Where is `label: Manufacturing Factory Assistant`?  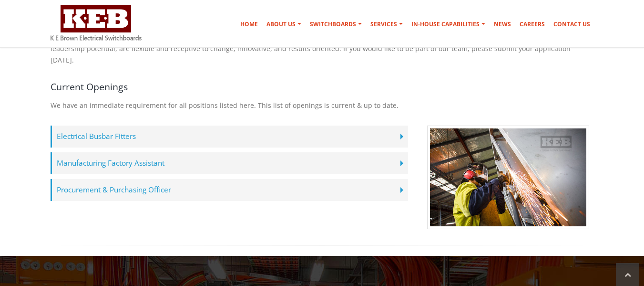
label: Manufacturing Factory Assistant is located at coordinates (229, 163).